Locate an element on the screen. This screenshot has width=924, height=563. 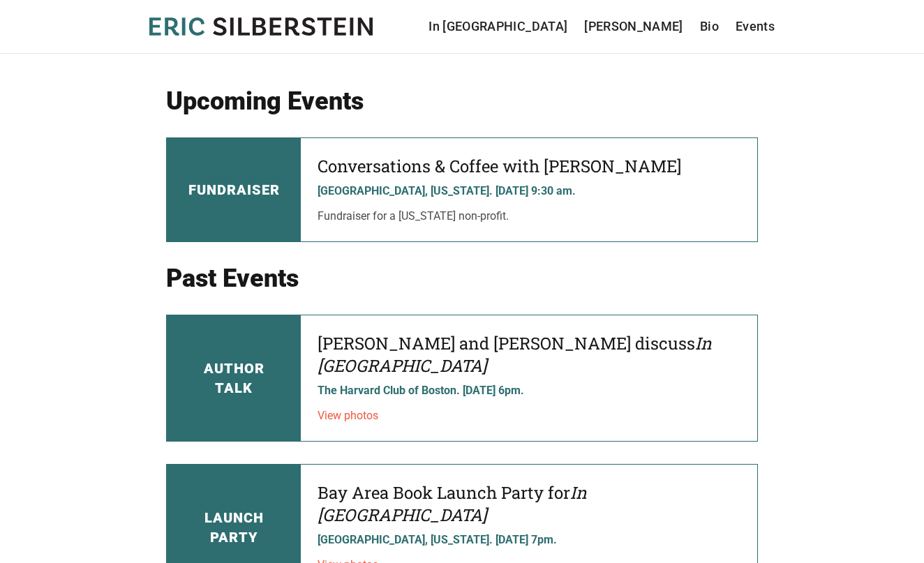
h3: Fundraiser is located at coordinates (234, 190).